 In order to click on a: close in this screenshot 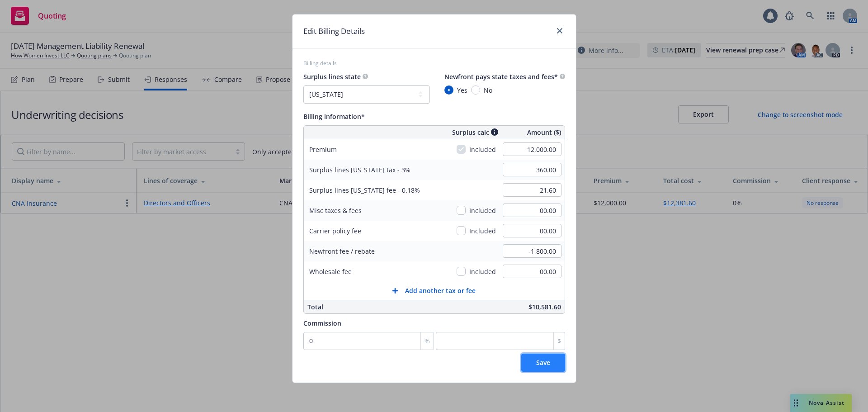, I will do `click(560, 31)`.